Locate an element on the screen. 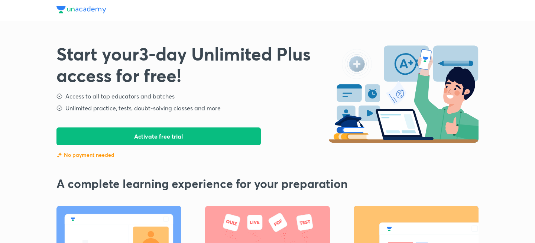 The image size is (535, 243). img: Unacademy is located at coordinates (81, 10).